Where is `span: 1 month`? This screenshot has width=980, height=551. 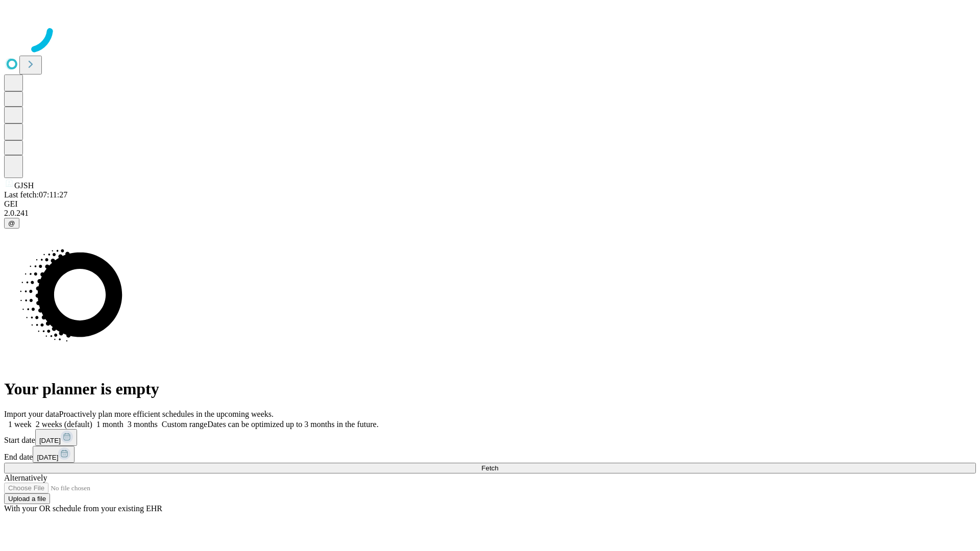 span: 1 month is located at coordinates (109, 424).